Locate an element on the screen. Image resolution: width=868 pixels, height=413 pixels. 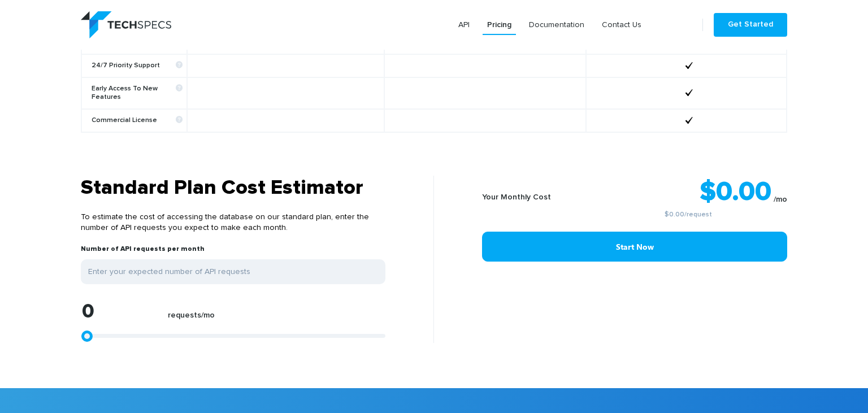
small: /request is located at coordinates (688, 215).